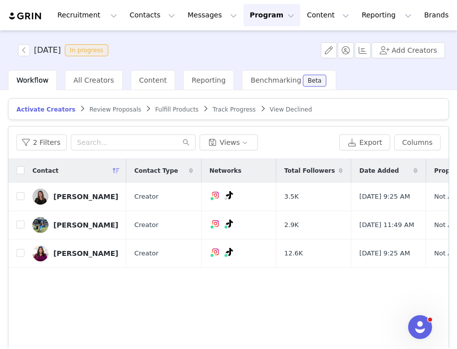 The width and height of the screenshot is (457, 349). Describe the element at coordinates (291, 197) in the screenshot. I see `span: 3.5K` at that location.